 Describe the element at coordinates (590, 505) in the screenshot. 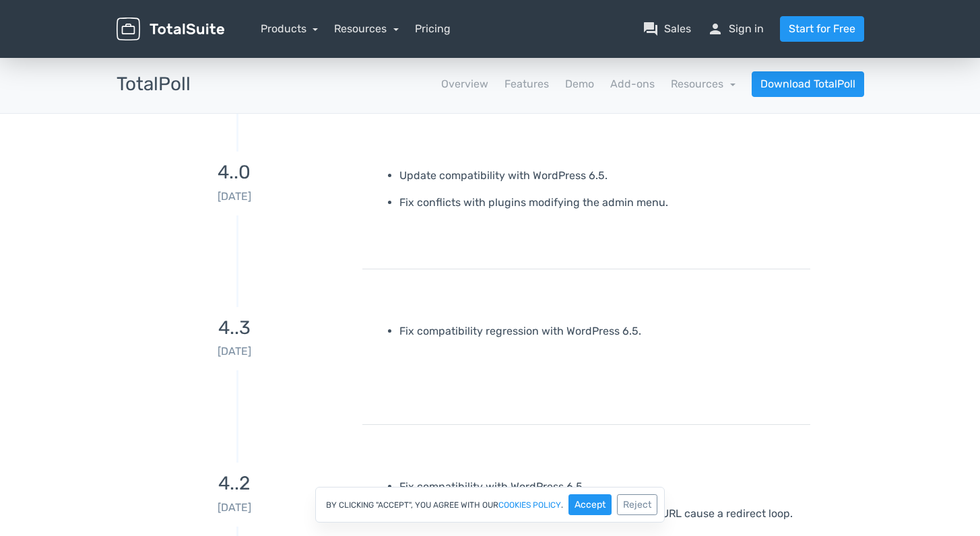

I see `button: Accept` at that location.